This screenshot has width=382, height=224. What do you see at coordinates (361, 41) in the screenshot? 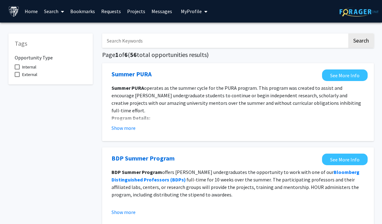
I see `button: Search` at bounding box center [361, 41].